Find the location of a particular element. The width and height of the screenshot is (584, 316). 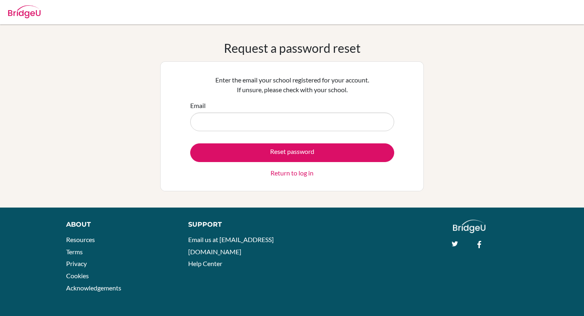

a: Help Center is located at coordinates (205, 263).